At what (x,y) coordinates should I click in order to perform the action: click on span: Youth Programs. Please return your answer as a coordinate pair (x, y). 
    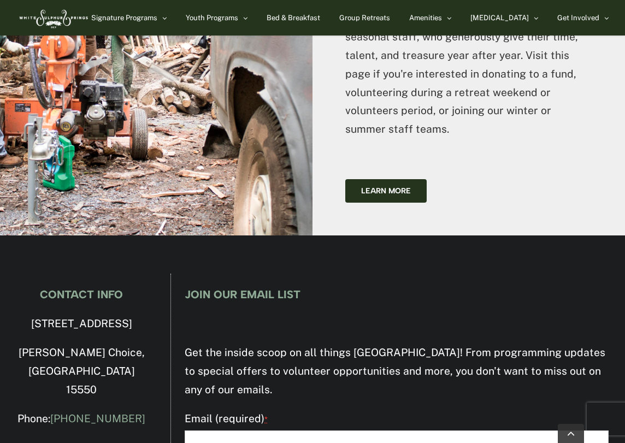
    Looking at the image, I should click on (212, 17).